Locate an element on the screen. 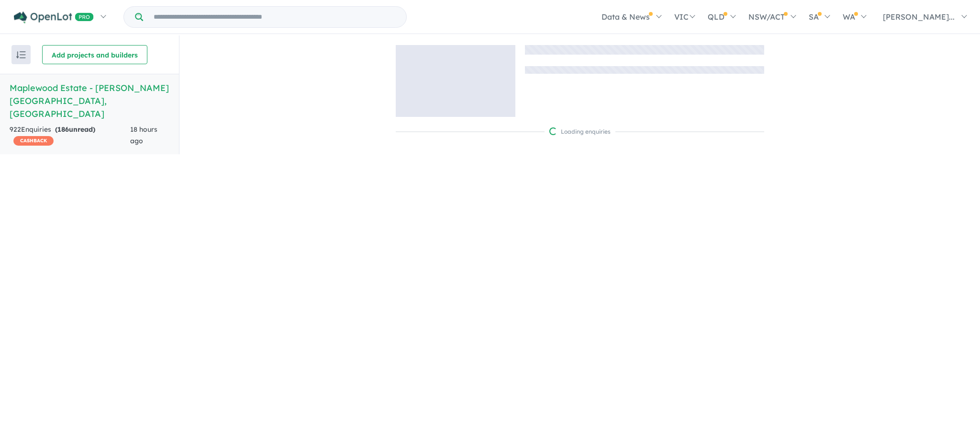 The height and width of the screenshot is (424, 980). img: Openlot PRO Logo White is located at coordinates (54, 17).